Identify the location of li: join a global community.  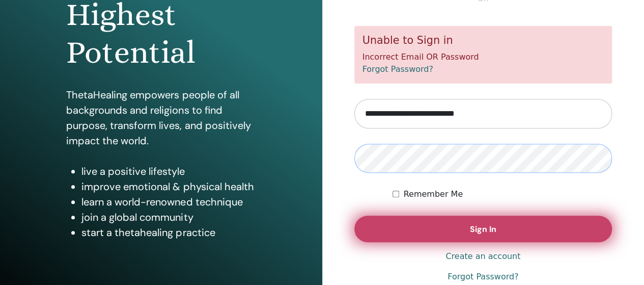
(169, 217).